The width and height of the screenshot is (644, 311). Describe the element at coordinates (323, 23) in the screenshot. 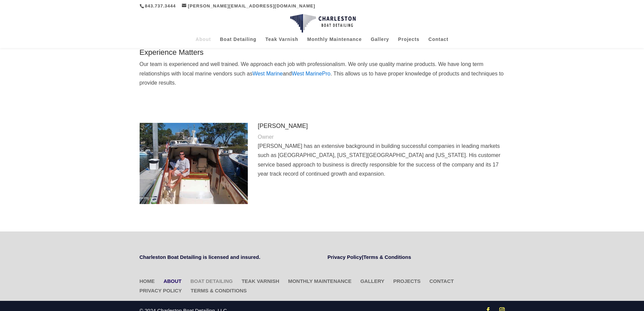

I see `img: Charleston Boat Detailing` at that location.